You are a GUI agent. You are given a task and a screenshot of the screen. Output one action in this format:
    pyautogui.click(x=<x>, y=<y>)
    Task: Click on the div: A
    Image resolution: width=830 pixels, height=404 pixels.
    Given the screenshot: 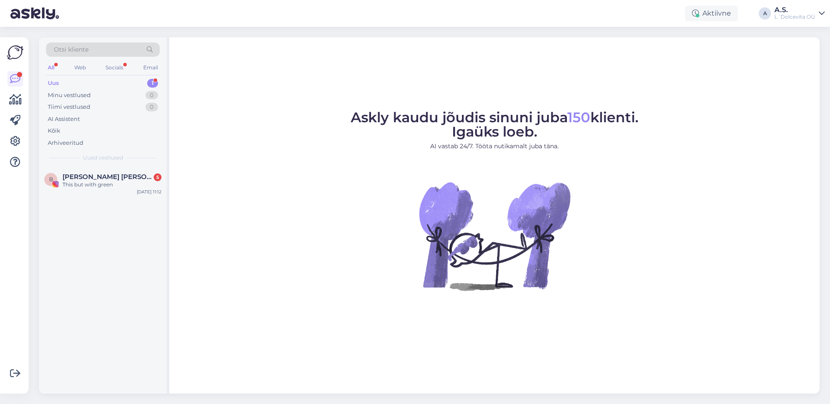 What is the action you would take?
    pyautogui.click(x=765, y=13)
    